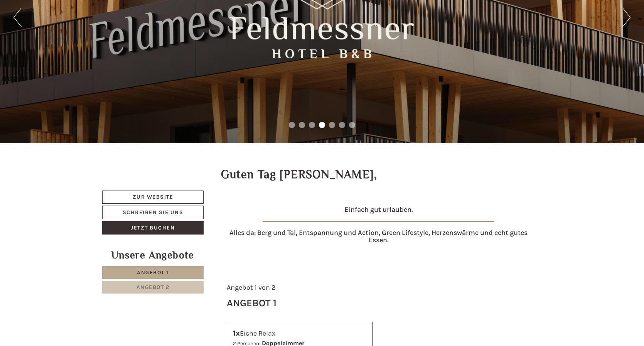 The height and width of the screenshot is (346, 644). I want to click on div: Hotel B&B Feldmessner, so click(68, 26).